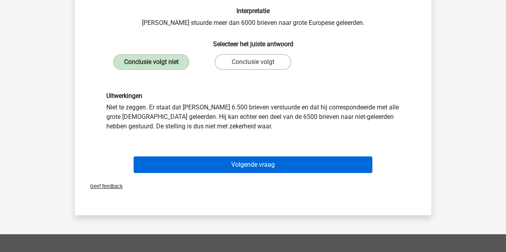 The width and height of the screenshot is (506, 252). Describe the element at coordinates (253, 96) in the screenshot. I see `h6: Uitwerkingen` at that location.